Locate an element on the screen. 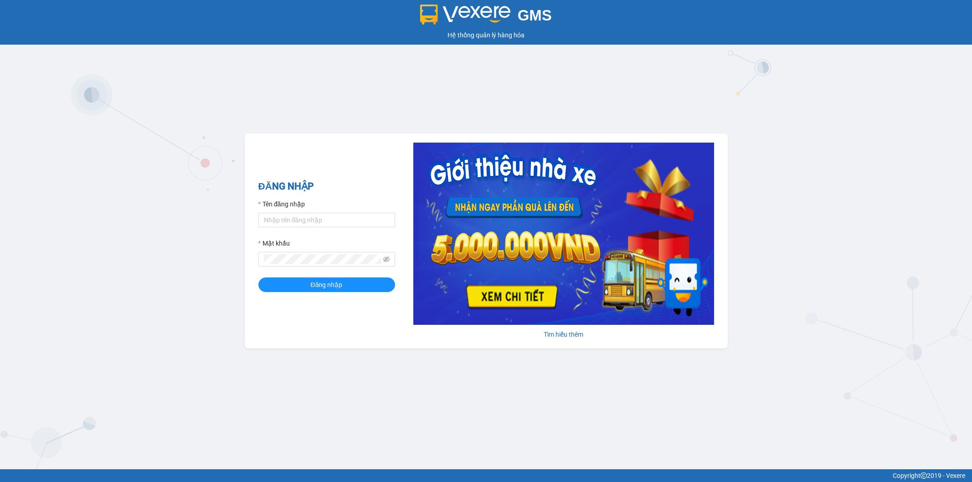 This screenshot has width=972, height=482. label: Tên đăng nhập is located at coordinates (282, 204).